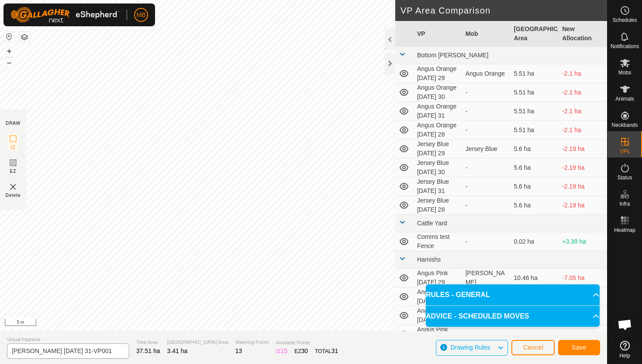 This screenshot has height=364, width=642. I want to click on button: Map Layers, so click(24, 37).